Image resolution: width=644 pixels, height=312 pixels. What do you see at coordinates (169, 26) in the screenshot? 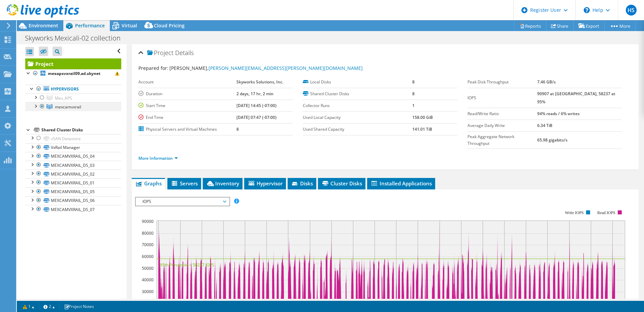
I see `span: Cloud Pricing` at bounding box center [169, 26].